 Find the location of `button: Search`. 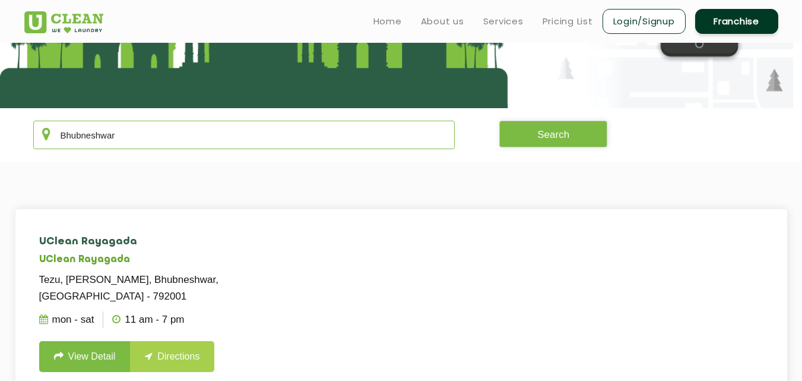

button: Search is located at coordinates (553, 134).